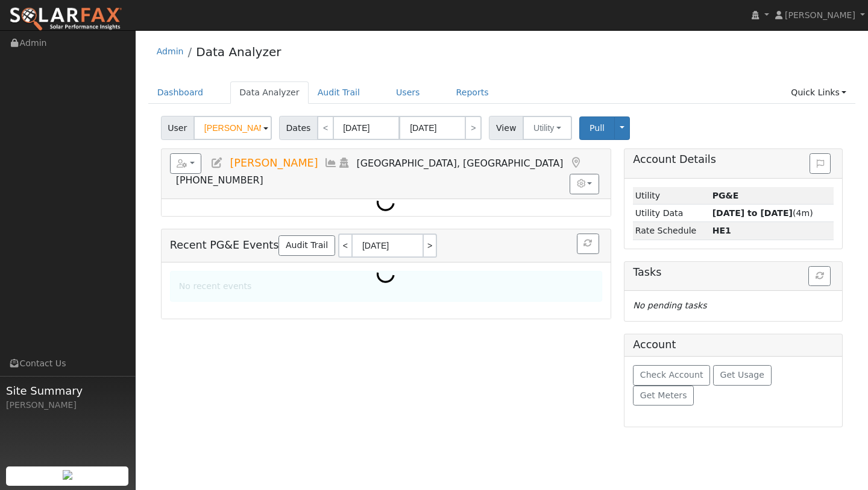 This screenshot has height=490, width=868. Describe the element at coordinates (177, 128) in the screenshot. I see `span: User` at that location.